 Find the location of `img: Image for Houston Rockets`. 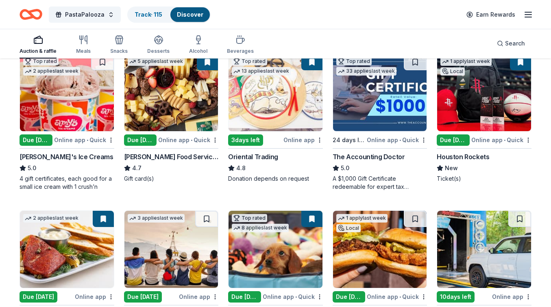

img: Image for Houston Rockets is located at coordinates (484, 93).